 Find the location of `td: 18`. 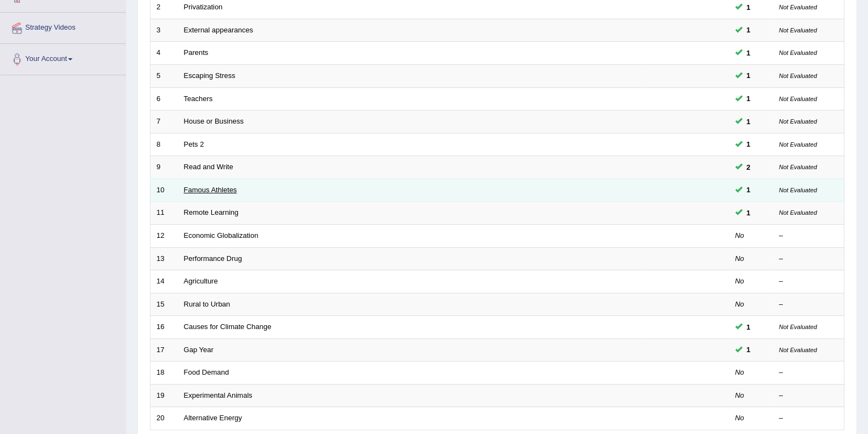

td: 18 is located at coordinates (164, 373).